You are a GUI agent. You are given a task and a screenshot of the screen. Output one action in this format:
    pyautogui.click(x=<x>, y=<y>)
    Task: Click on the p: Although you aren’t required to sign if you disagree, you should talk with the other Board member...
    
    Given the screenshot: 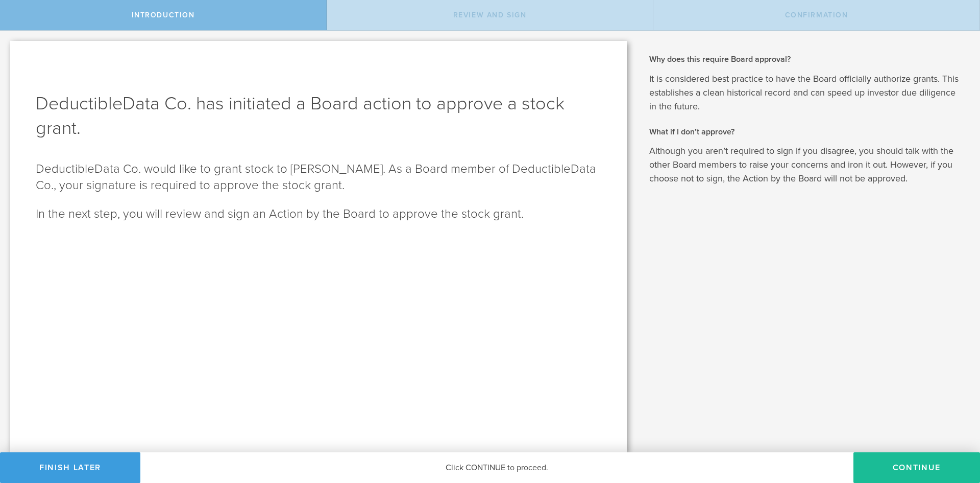 What is the action you would take?
    pyautogui.click(x=807, y=164)
    